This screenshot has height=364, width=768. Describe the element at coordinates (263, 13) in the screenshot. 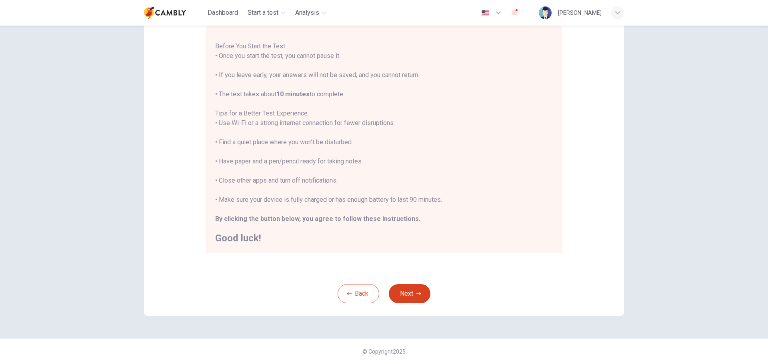

I see `span: Start a test` at that location.